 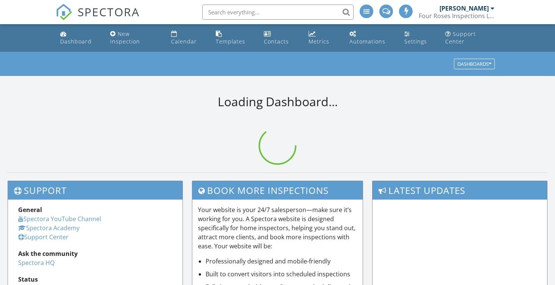 I want to click on span: SPECTORA, so click(x=109, y=12).